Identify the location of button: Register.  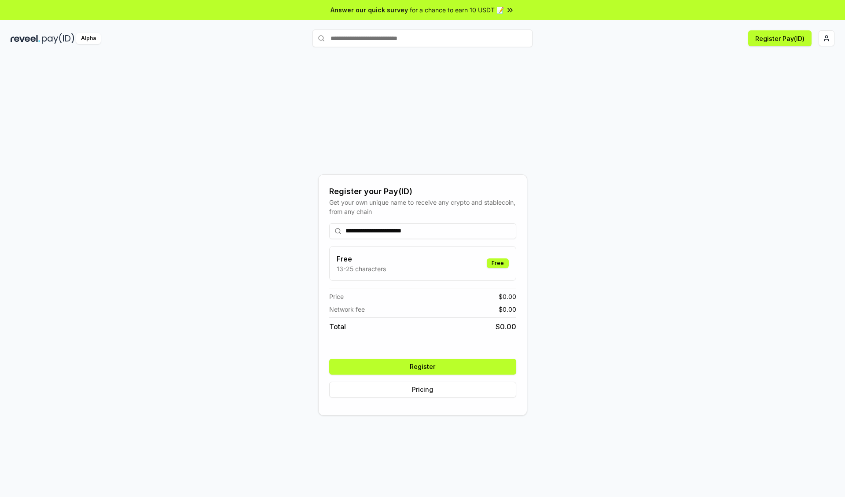
(423, 367).